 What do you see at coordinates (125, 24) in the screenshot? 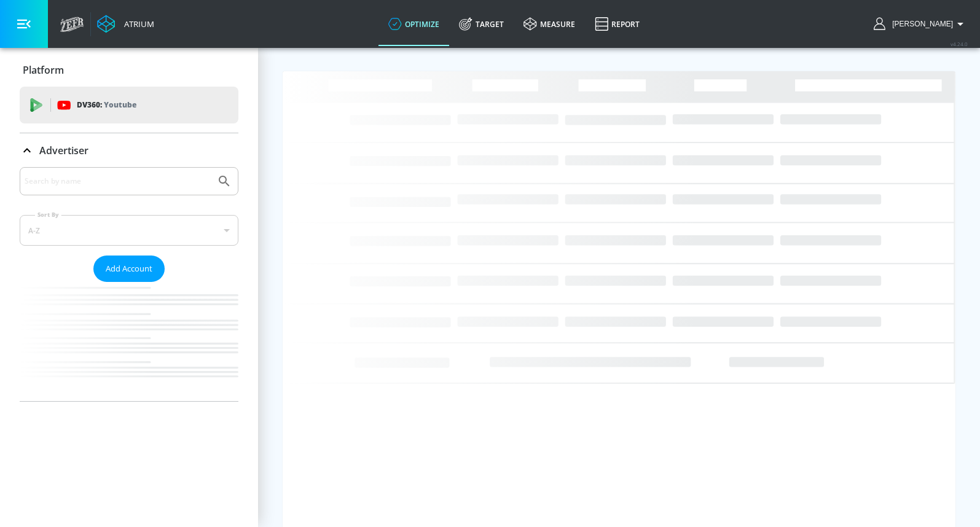
I see `a: Atrium` at bounding box center [125, 24].